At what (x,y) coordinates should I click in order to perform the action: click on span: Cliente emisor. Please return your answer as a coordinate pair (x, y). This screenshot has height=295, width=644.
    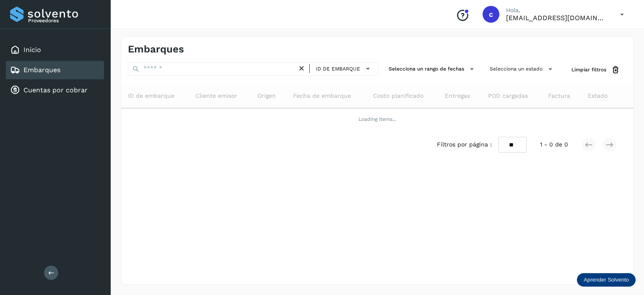
    Looking at the image, I should click on (216, 95).